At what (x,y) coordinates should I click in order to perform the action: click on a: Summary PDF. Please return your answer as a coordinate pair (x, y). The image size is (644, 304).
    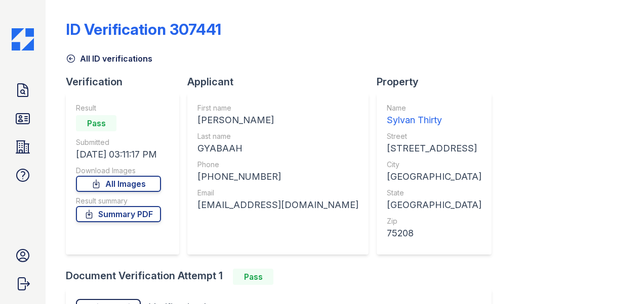
    Looking at the image, I should click on (119, 214).